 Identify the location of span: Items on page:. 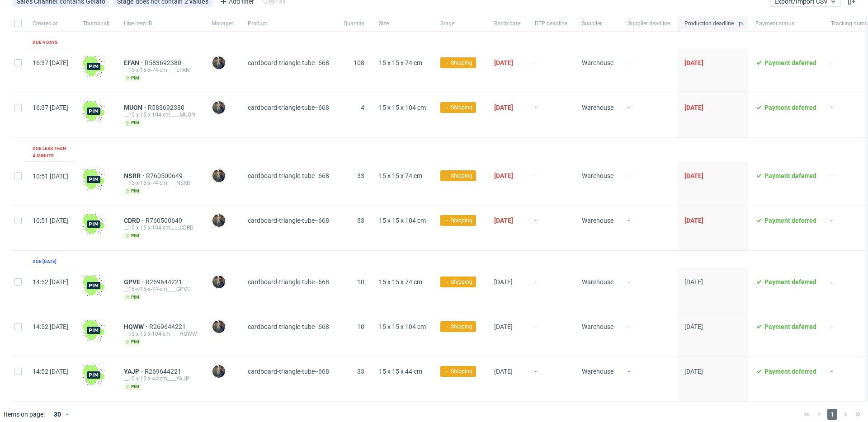
(24, 414).